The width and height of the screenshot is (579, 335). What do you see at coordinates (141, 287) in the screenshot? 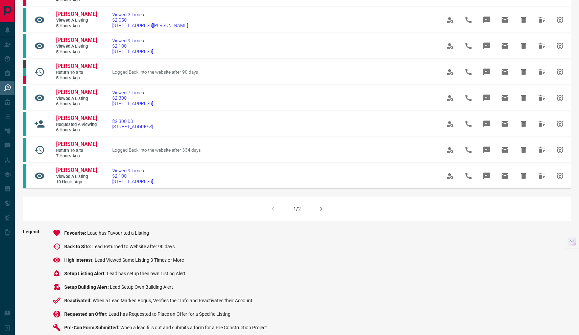
I see `span: Lead Setup Own Building Alert` at bounding box center [141, 287].